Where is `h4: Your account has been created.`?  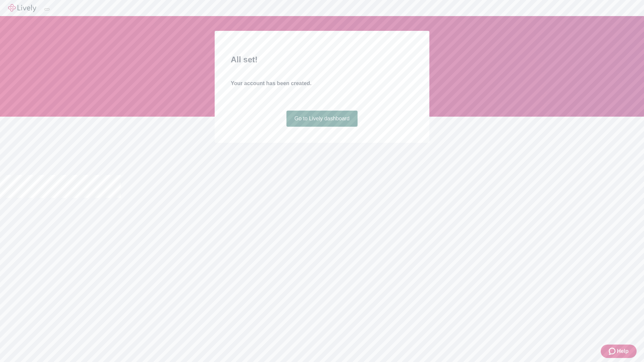 h4: Your account has been created. is located at coordinates (322, 83).